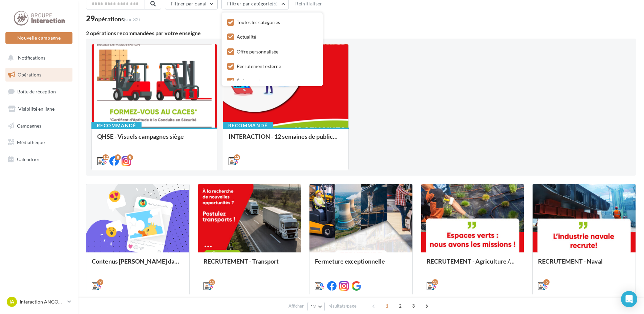 The height and width of the screenshot is (314, 644). Describe the element at coordinates (249, 265) in the screenshot. I see `div: RECRUTEMENT - Transport` at that location.